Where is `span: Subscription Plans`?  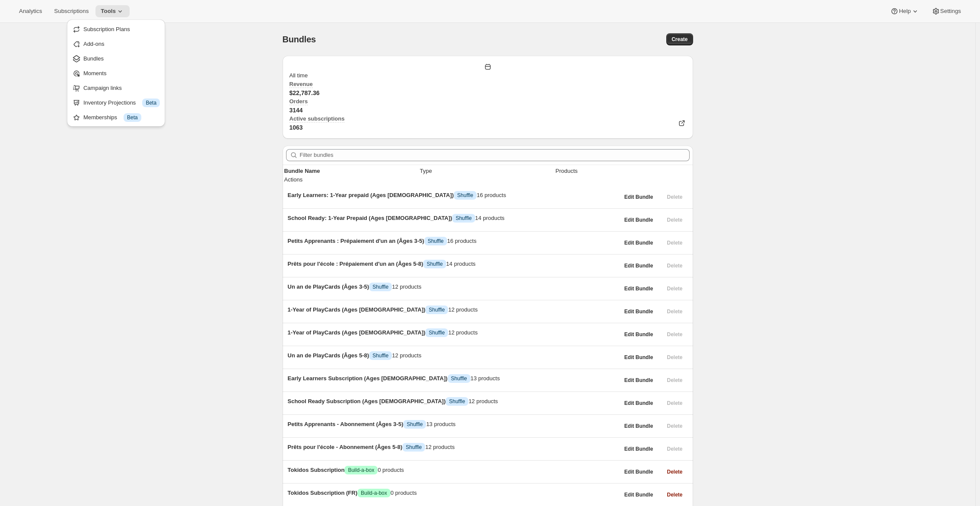
span: Subscription Plans is located at coordinates (107, 29).